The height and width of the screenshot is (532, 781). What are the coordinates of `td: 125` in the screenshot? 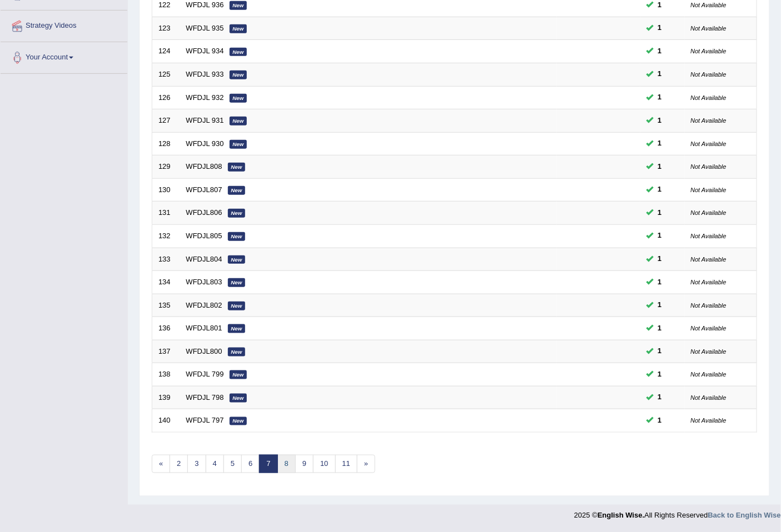 It's located at (166, 75).